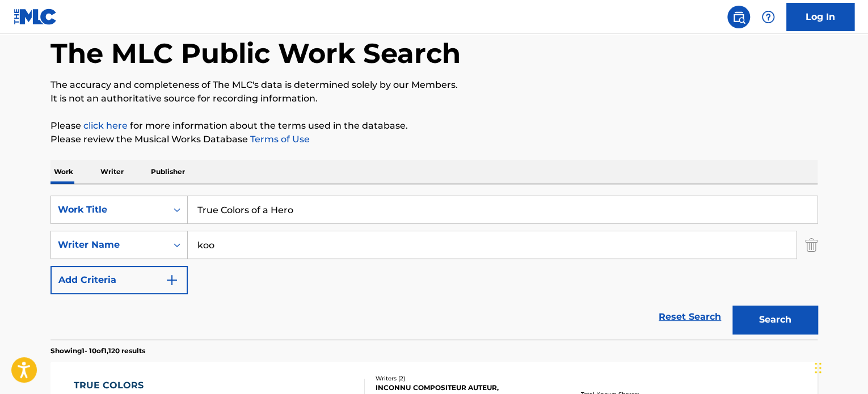 This screenshot has width=868, height=394. Describe the element at coordinates (434, 140) in the screenshot. I see `p: Please review the Musical Works Database` at that location.